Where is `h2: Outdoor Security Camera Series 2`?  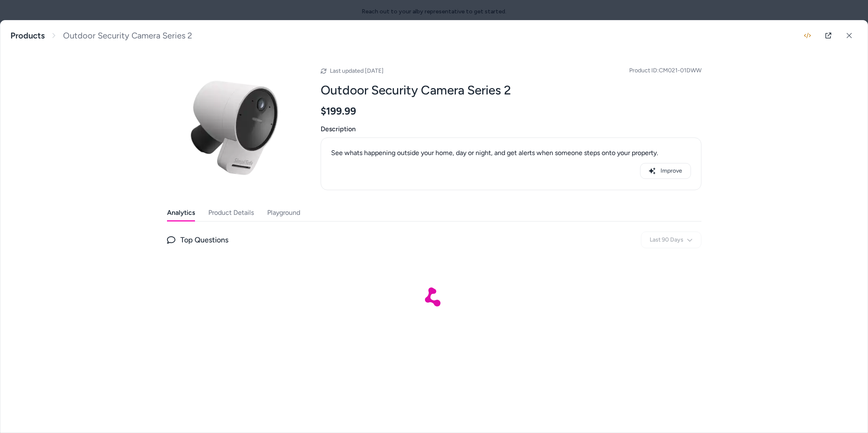 h2: Outdoor Security Camera Series 2 is located at coordinates (511, 90).